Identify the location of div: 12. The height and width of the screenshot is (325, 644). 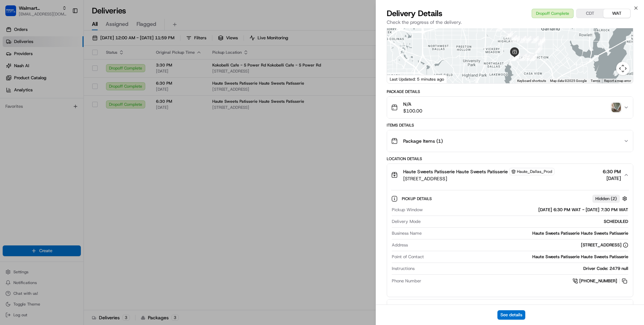
(535, 40).